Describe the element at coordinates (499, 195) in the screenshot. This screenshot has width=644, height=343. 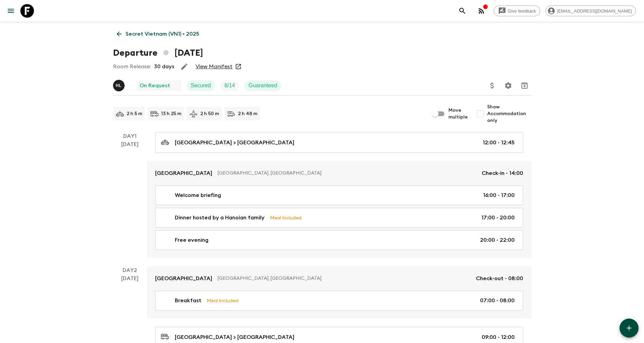
I see `p: 16:00 - 17:00` at that location.